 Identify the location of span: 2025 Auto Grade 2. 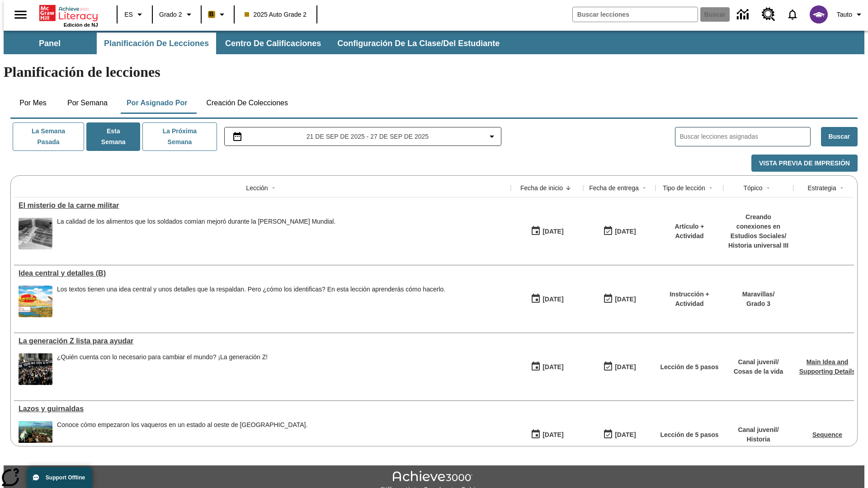
(276, 14).